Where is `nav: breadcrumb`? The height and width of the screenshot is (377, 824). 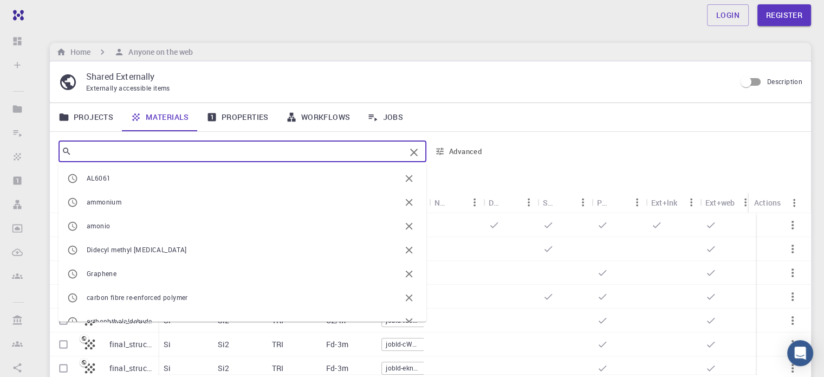
nav: breadcrumb is located at coordinates (125, 52).